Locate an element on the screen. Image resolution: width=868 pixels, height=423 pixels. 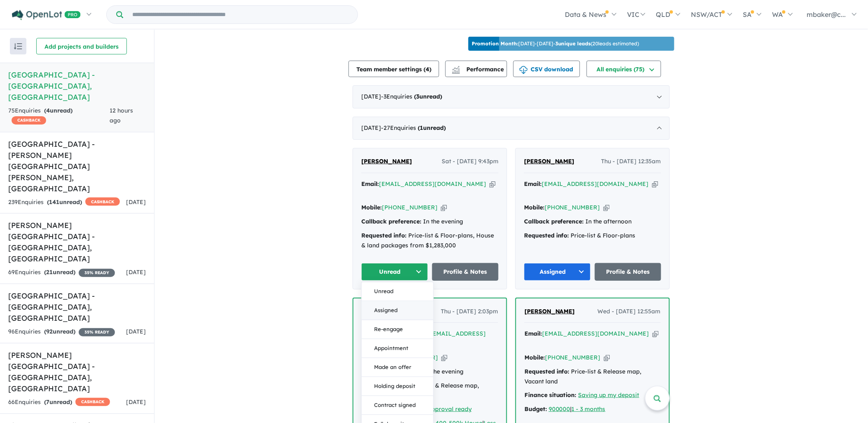
button: Performance is located at coordinates (476, 69).